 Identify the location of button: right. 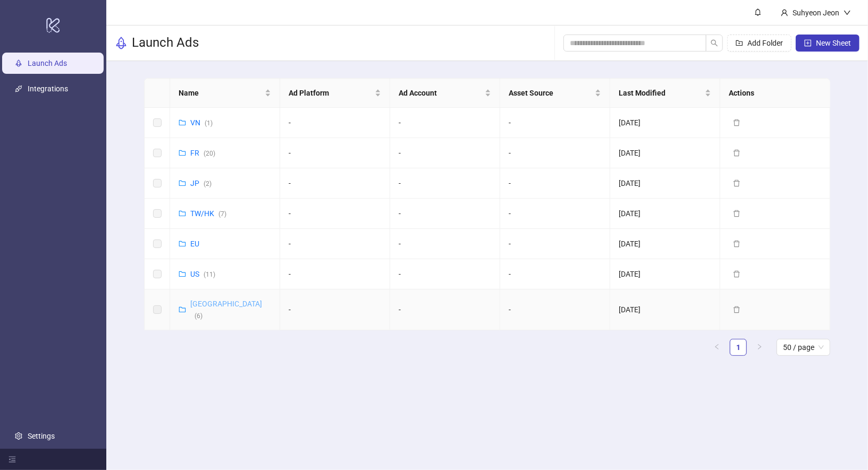
(760, 347).